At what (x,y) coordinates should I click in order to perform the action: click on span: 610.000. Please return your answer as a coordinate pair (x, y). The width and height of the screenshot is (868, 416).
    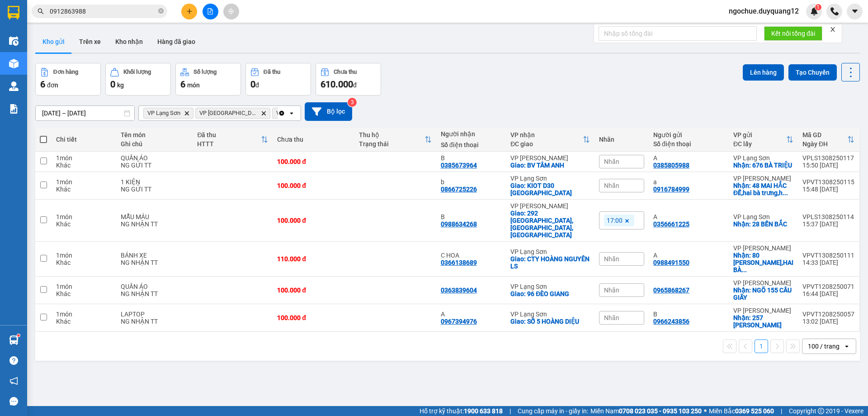
    Looking at the image, I should click on (337, 84).